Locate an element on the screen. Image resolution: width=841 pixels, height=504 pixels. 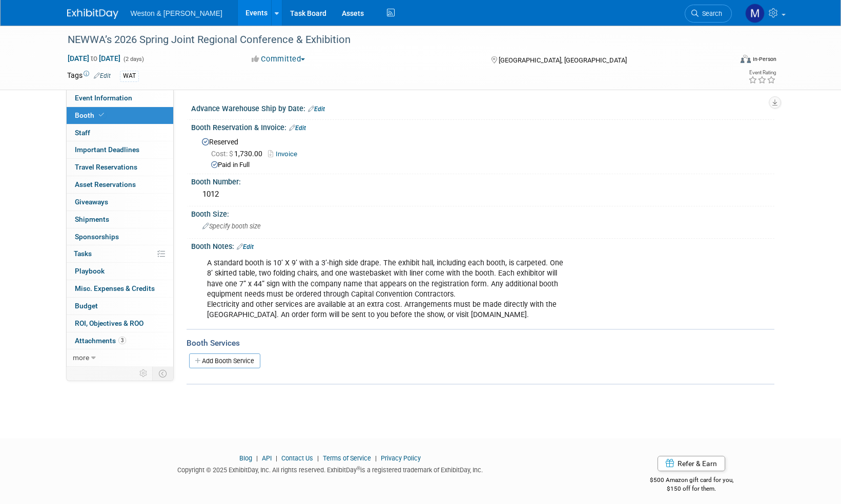
div: Advance Warehouse Ship by Date: is located at coordinates (483, 107).